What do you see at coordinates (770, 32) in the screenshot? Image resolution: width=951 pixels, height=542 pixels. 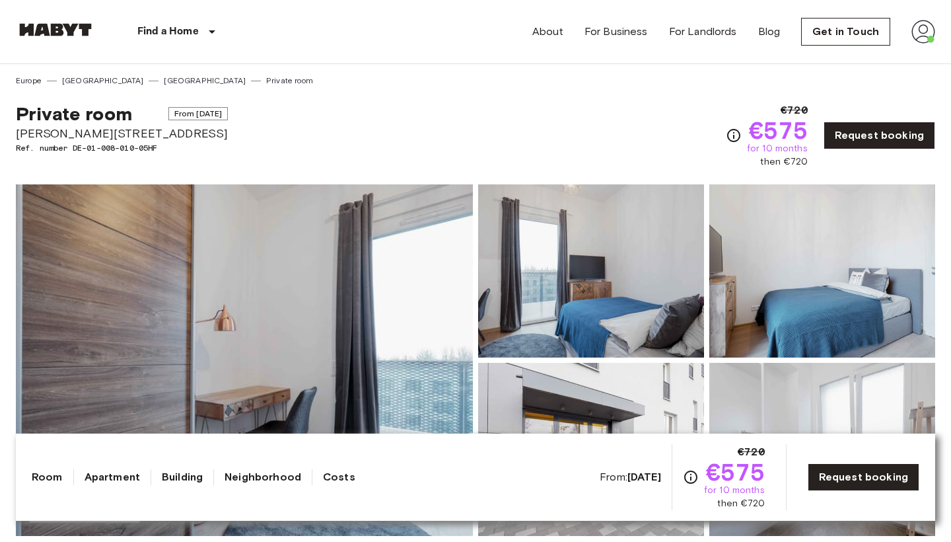 I see `a: Blog` at bounding box center [770, 32].